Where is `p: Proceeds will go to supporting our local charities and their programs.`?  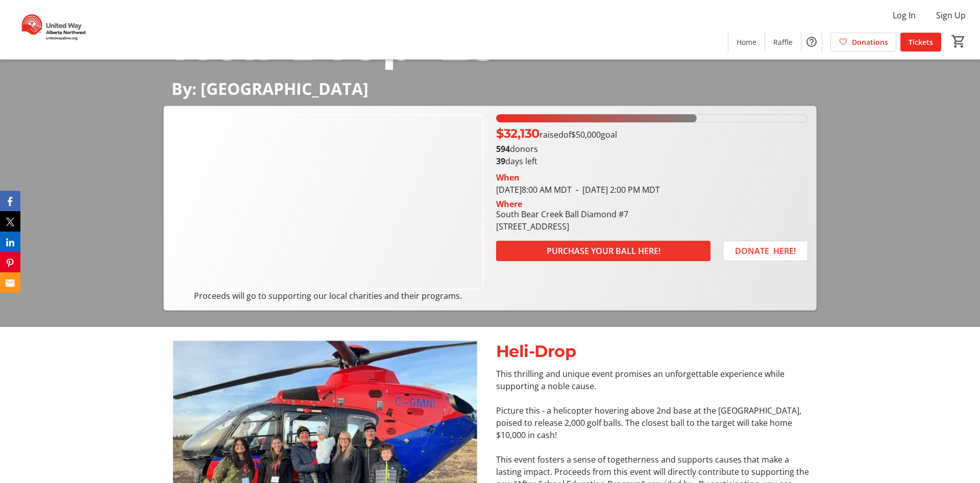
p: Proceeds will go to supporting our local charities and their programs. is located at coordinates (328, 296).